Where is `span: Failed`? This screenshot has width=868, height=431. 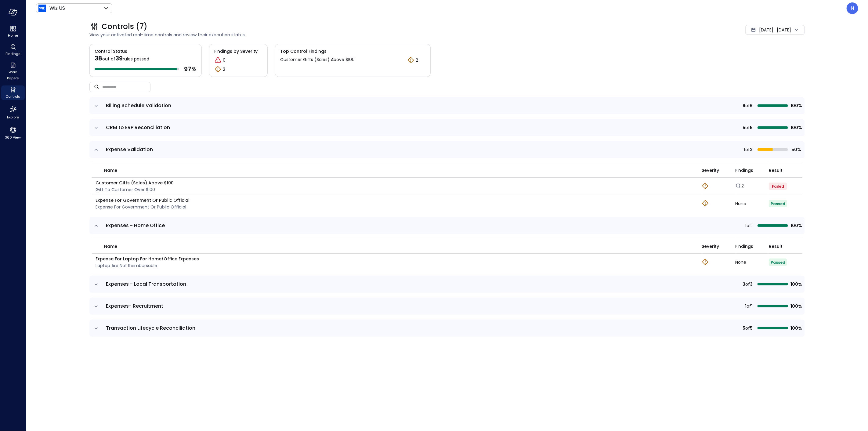 span: Failed is located at coordinates (778, 187).